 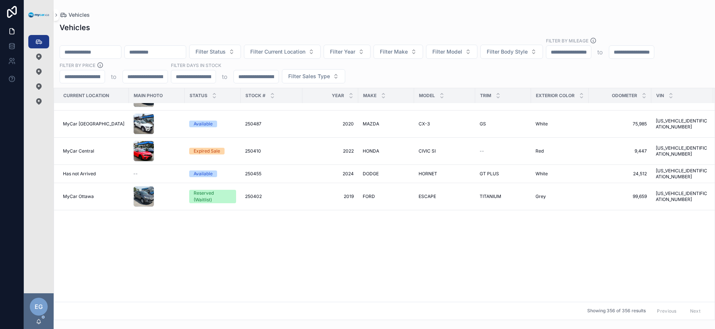 I want to click on span: Filter Model, so click(x=447, y=52).